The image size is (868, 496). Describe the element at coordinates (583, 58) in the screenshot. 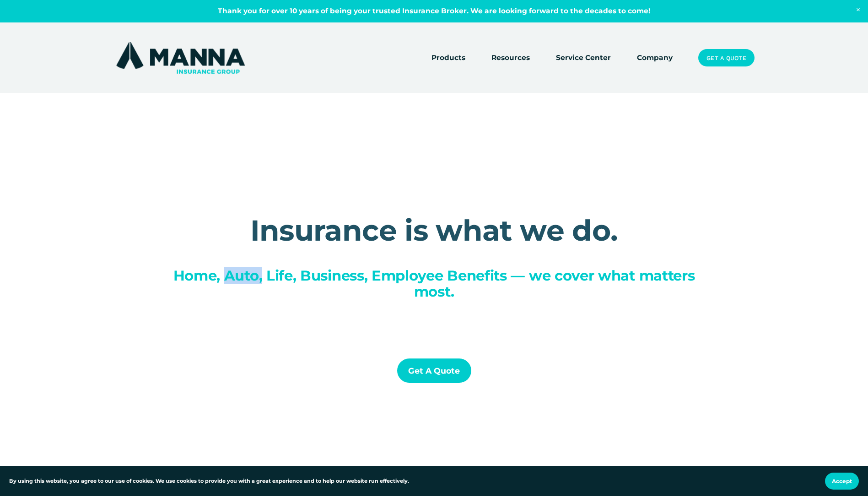

I see `a: Service Center` at that location.